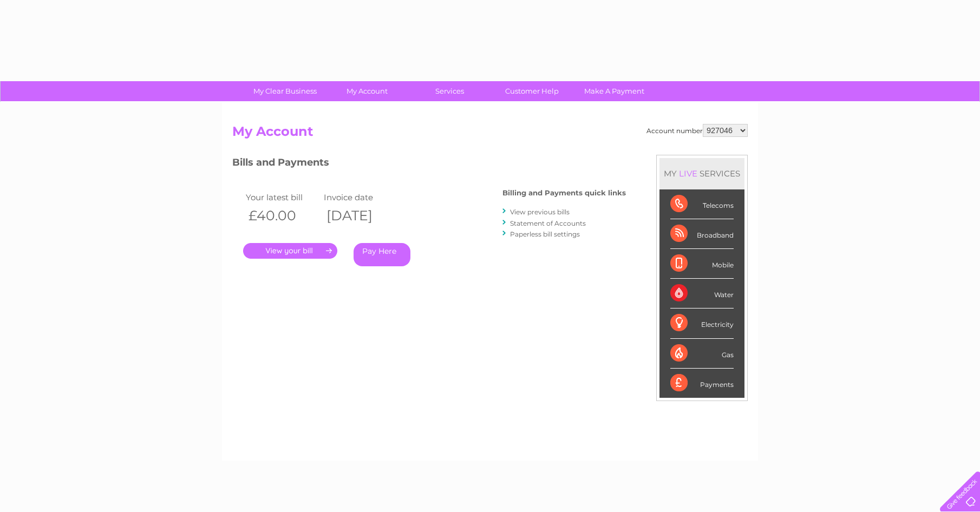 The height and width of the screenshot is (512, 980). Describe the element at coordinates (701, 354) in the screenshot. I see `div: Gas` at that location.